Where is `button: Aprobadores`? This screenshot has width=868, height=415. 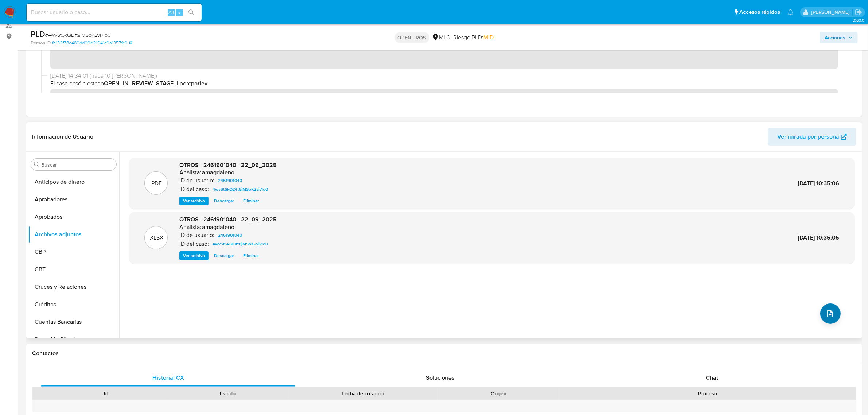
button: Aprobadores is located at coordinates (74, 200).